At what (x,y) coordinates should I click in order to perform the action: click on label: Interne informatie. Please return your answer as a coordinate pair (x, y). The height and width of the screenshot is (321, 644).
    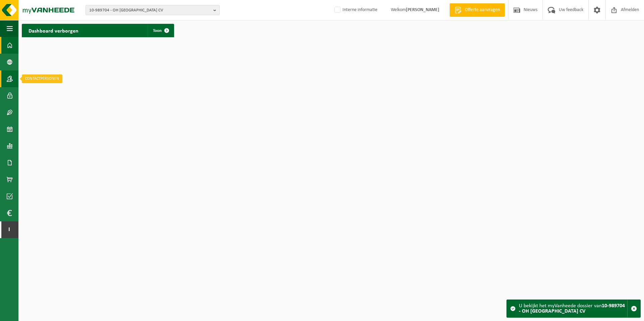
    Looking at the image, I should click on (355, 10).